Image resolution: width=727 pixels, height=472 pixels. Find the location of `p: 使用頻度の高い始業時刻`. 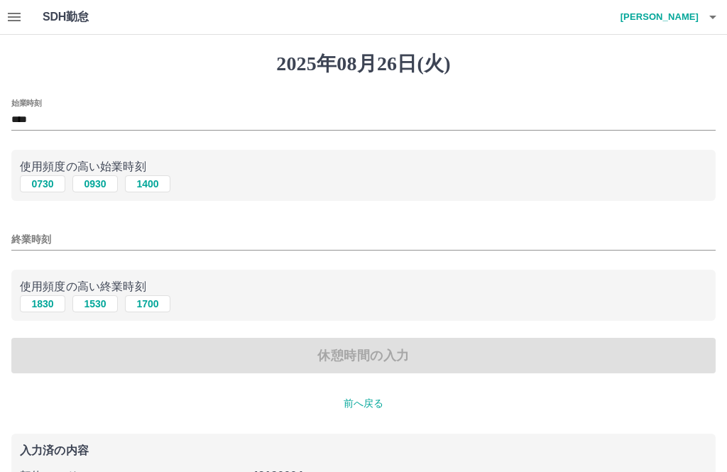

p: 使用頻度の高い始業時刻 is located at coordinates (363, 167).